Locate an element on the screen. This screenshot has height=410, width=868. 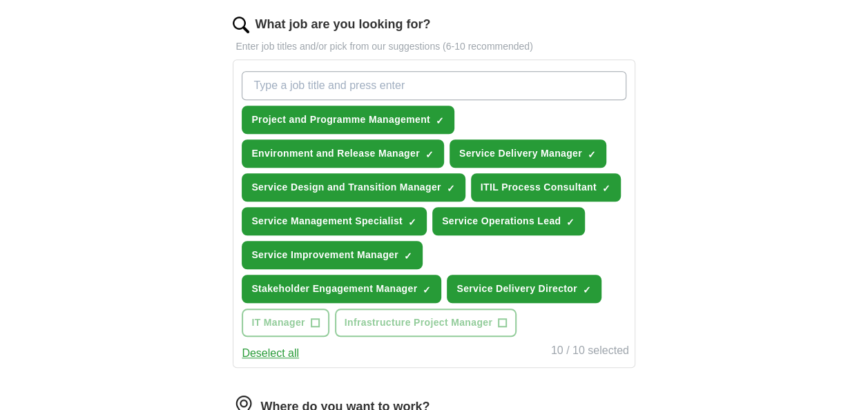
div: 10 / 10 selected is located at coordinates (590, 353).